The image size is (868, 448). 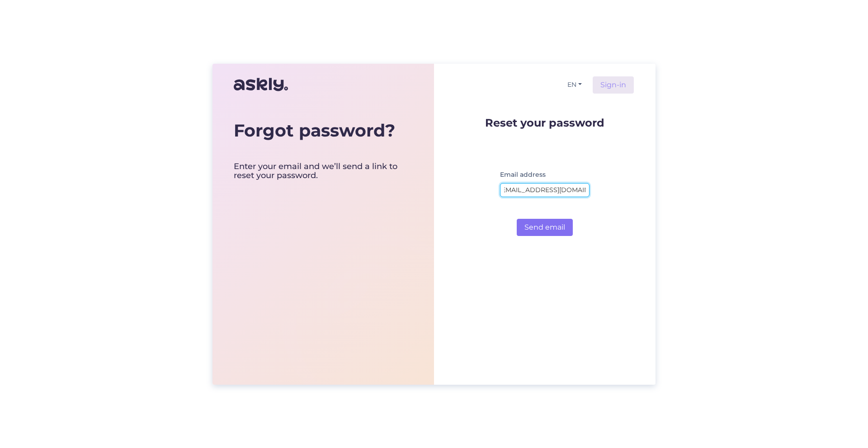 I want to click on p: Reset your password, so click(x=545, y=123).